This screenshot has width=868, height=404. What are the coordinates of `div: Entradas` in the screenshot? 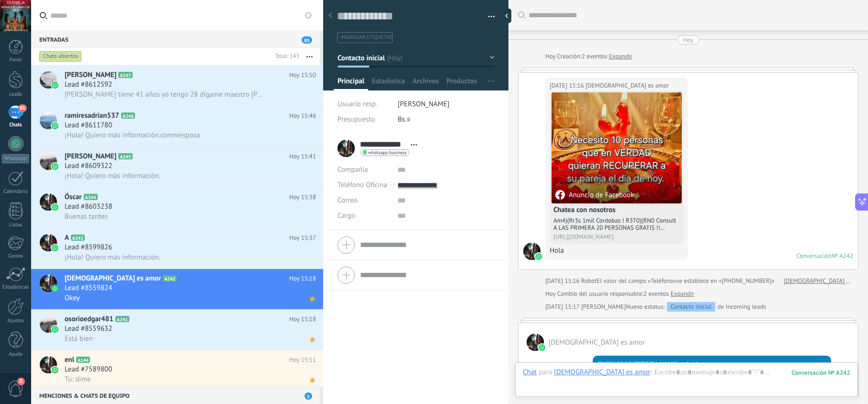 It's located at (175, 39).